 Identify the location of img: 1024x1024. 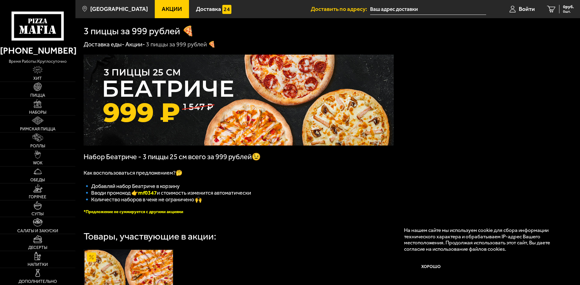
(239, 100).